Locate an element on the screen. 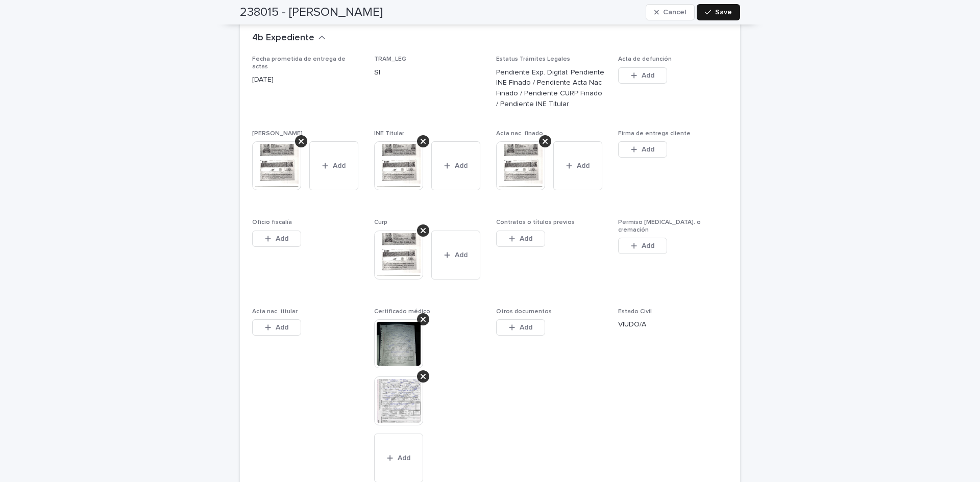 The height and width of the screenshot is (482, 980). span: Contratos o títulos previos is located at coordinates (535, 222).